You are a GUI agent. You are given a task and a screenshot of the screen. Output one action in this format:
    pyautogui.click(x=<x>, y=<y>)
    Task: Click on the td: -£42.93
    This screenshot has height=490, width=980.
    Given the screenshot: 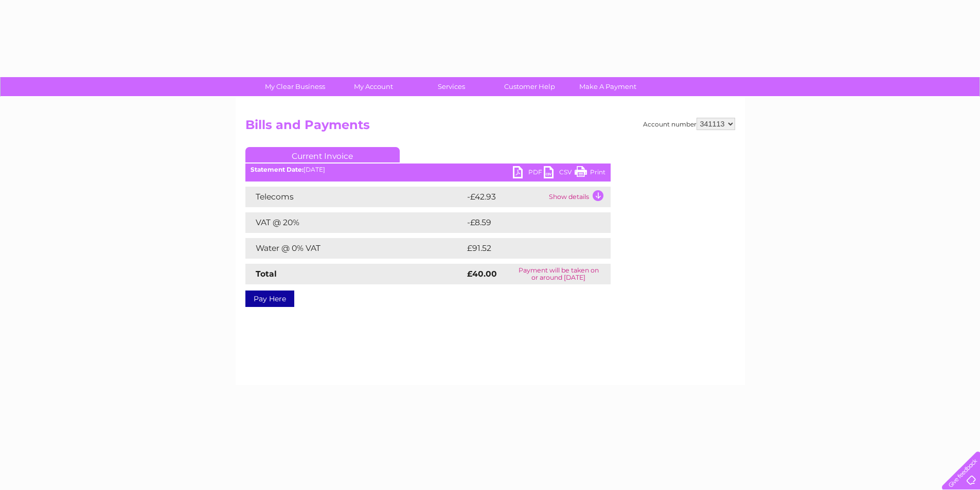 What is the action you would take?
    pyautogui.click(x=505, y=196)
    